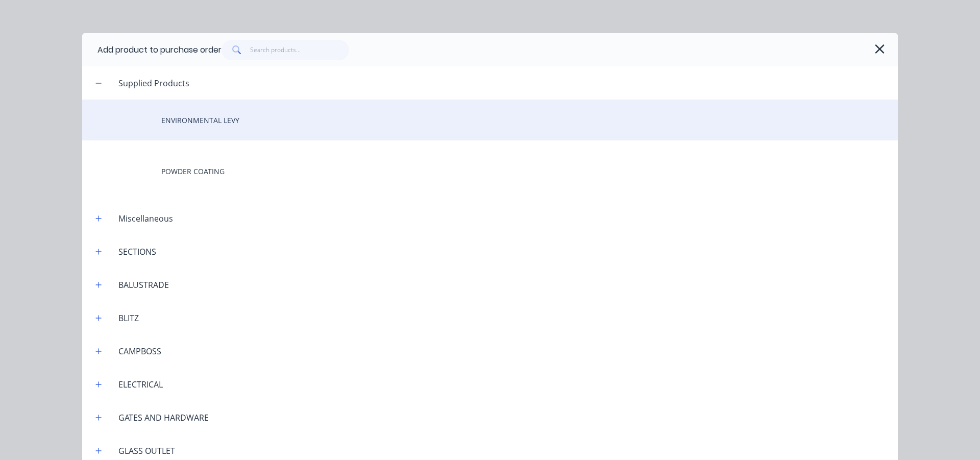  I want to click on div: SECTIONS, so click(138, 252).